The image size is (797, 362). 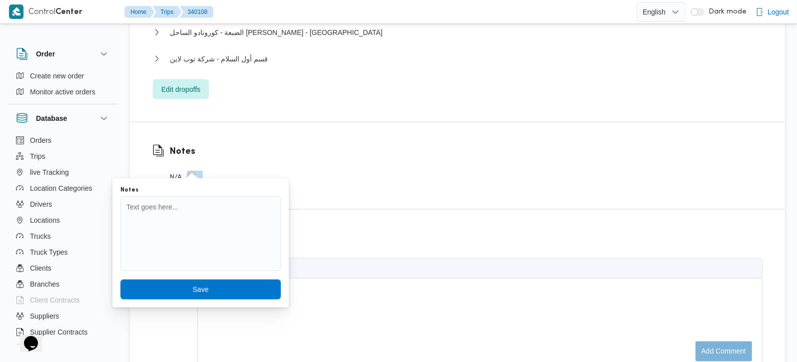 I want to click on button: Supplier Contracts, so click(x=63, y=332).